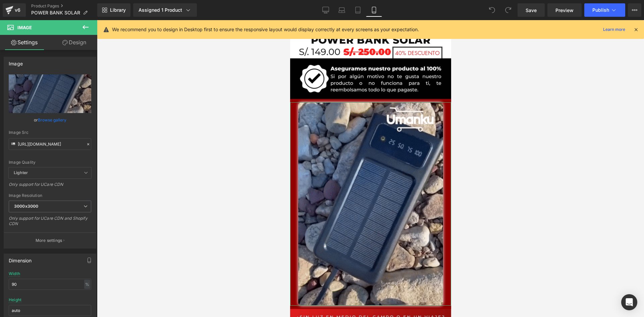  I want to click on a: Tablet, so click(358, 10).